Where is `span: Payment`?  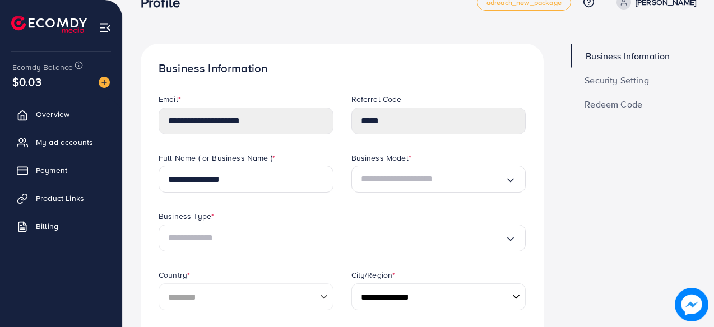
span: Payment is located at coordinates (52, 170).